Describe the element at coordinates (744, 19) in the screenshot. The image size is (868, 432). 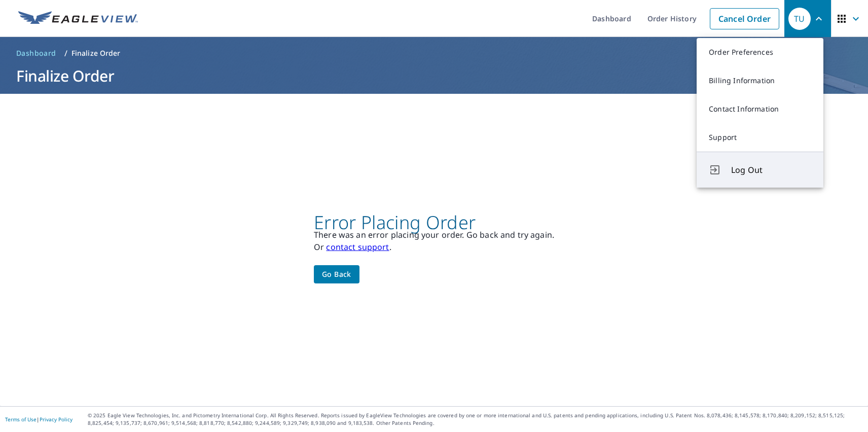
I see `a: Cancel Order` at that location.